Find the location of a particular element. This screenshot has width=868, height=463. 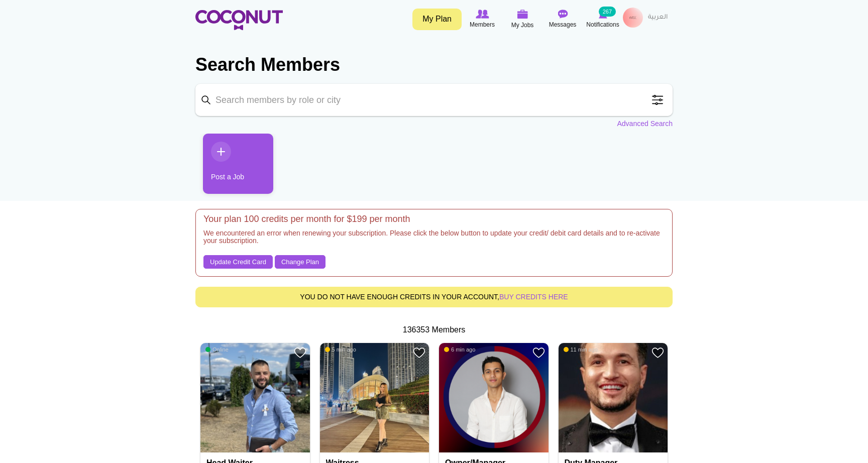

div: 136353 Members is located at coordinates (434, 330).